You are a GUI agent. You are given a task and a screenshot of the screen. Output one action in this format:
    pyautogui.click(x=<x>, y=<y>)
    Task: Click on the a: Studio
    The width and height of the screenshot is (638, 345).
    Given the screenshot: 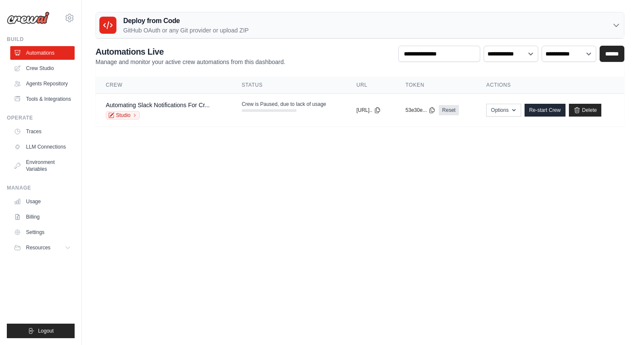 What is the action you would take?
    pyautogui.click(x=123, y=115)
    